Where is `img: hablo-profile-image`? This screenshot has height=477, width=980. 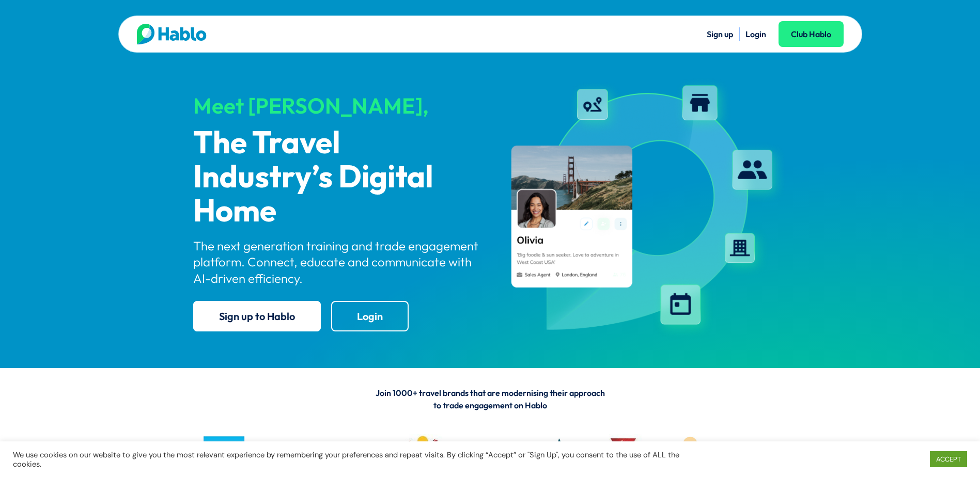
img: hablo-profile-image is located at coordinates (643, 209).